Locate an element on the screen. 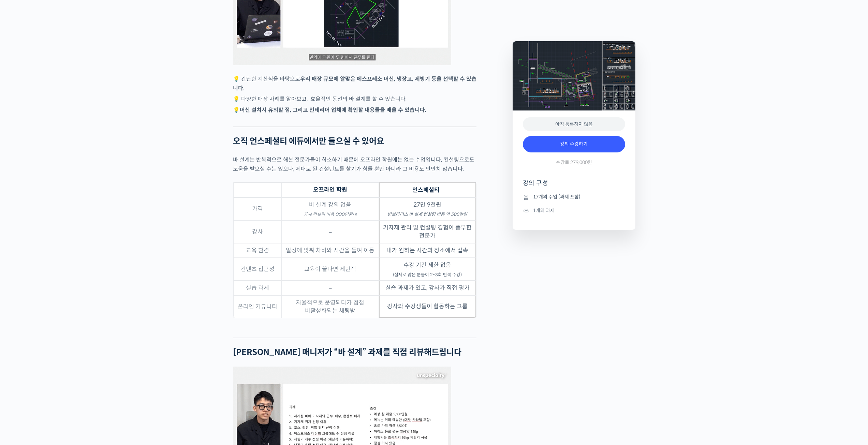 The image size is (868, 445). p: 바 설계는 반복적으로 해본 전문가들이 희소하기 때문에 오프라인 학원에는 없는 수업입니다. 컨설팅으로도 도움을 받으실 수는 있으나, 제대로 된 컨설턴트를 찾기가 힘들 뿐만 아니... is located at coordinates (355, 164).